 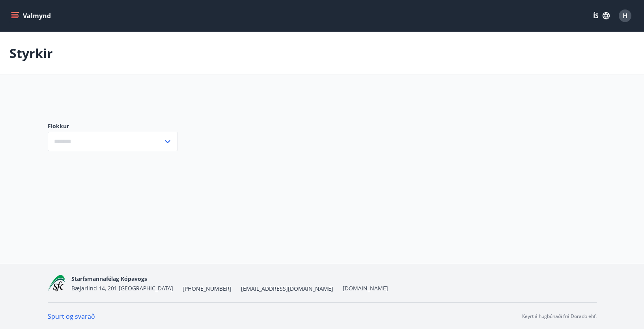 What do you see at coordinates (113, 126) in the screenshot?
I see `label: Flokkur` at bounding box center [113, 126].